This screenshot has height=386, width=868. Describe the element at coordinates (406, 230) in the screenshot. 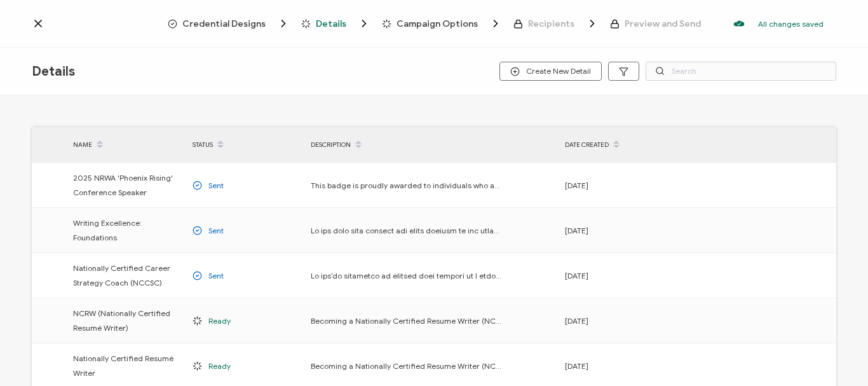

I see `span: Lo ips dolo sita consect adi elits doeiusm te inc utlabore, etd Magnaal Enimadmini: Veniamquisn e...` at that location.